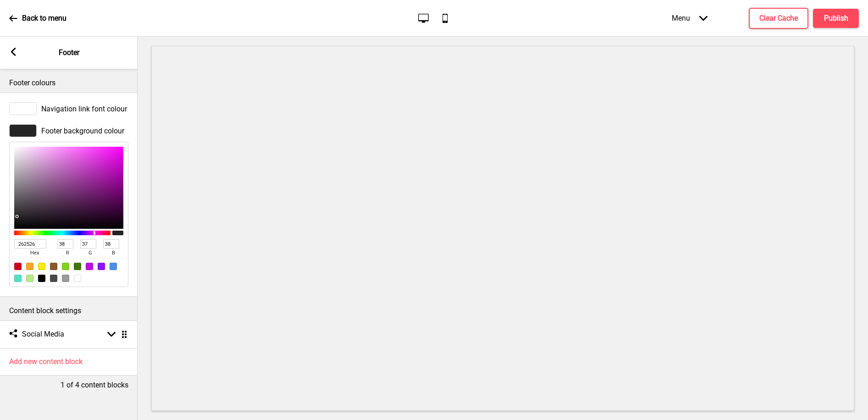  Describe the element at coordinates (94, 385) in the screenshot. I see `p: 1 of 4 content blocks` at that location.